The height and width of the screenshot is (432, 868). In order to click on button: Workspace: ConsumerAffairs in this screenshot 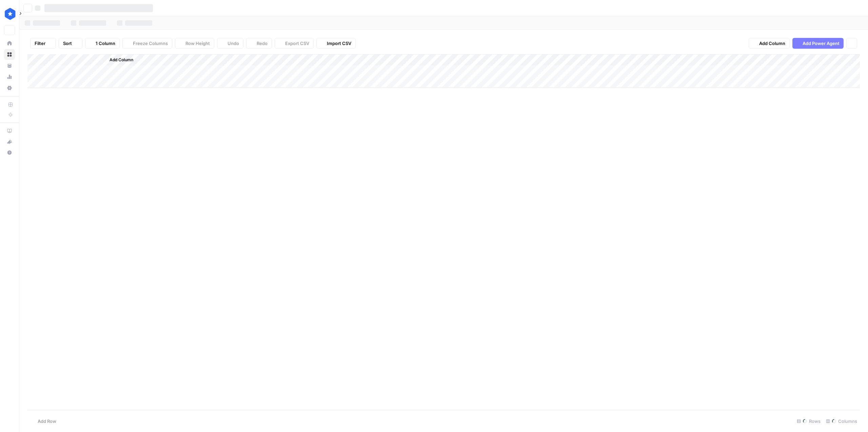, I will do `click(9, 14)`.